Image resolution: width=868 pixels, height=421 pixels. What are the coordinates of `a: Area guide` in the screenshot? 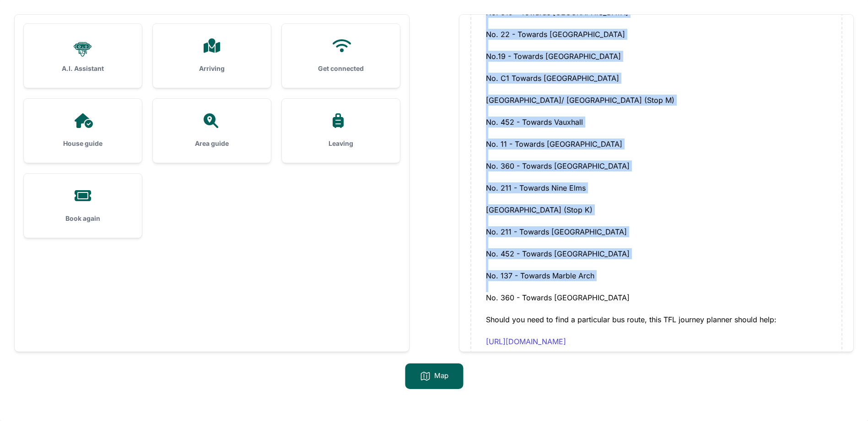 It's located at (212, 131).